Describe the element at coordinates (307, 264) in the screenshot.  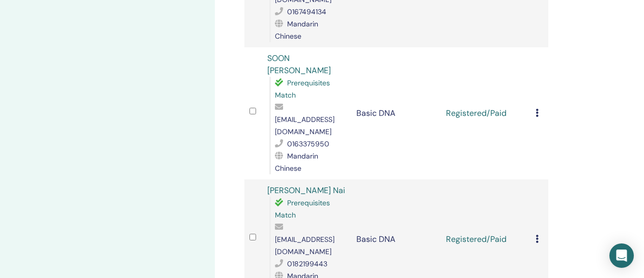
I see `span: 0182199443` at that location.